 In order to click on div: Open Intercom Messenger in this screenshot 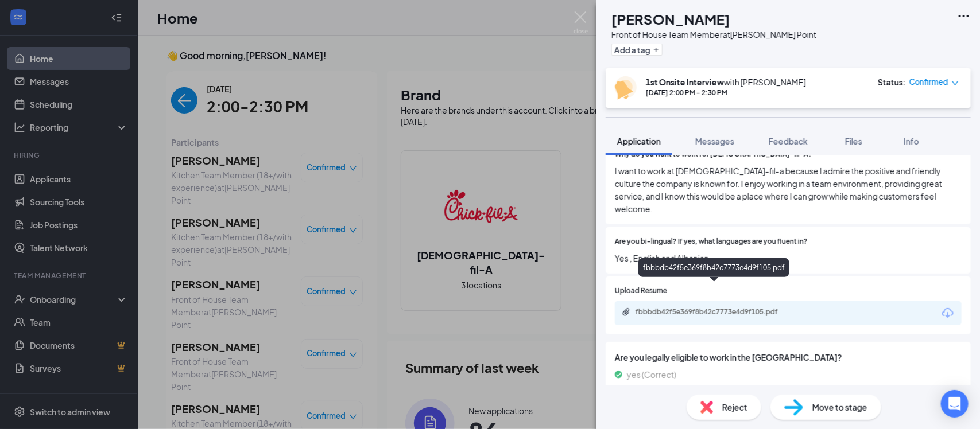, I will do `click(955, 404)`.